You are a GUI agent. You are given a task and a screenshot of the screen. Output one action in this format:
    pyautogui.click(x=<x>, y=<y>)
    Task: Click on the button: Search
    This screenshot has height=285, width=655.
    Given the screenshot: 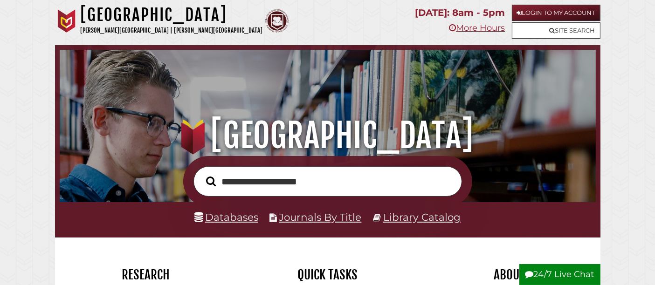 What is the action you would take?
    pyautogui.click(x=211, y=181)
    